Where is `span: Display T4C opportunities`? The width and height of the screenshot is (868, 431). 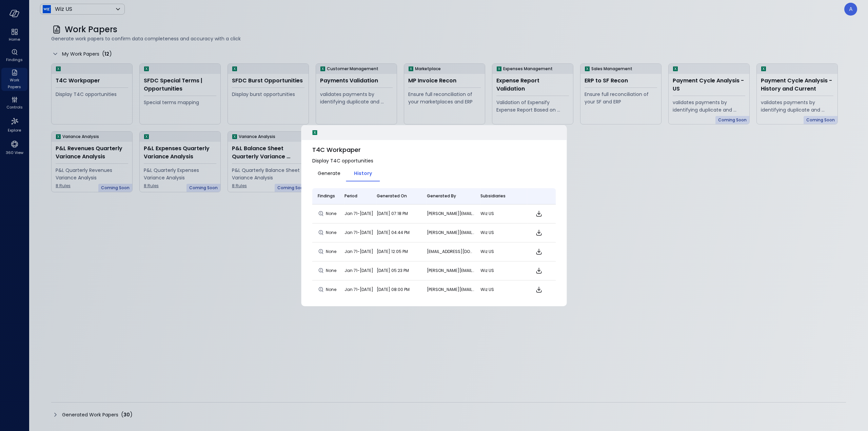 span: Display T4C opportunities is located at coordinates (434, 161).